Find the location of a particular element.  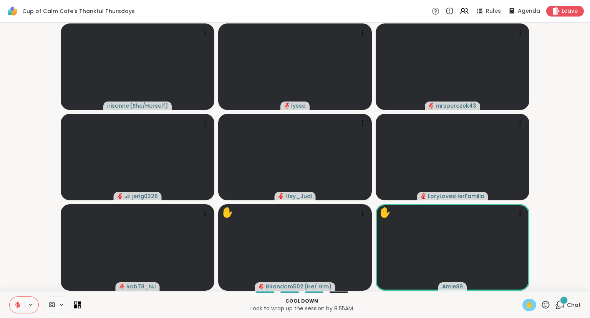

span: ( He/ Him ) is located at coordinates (318, 286).